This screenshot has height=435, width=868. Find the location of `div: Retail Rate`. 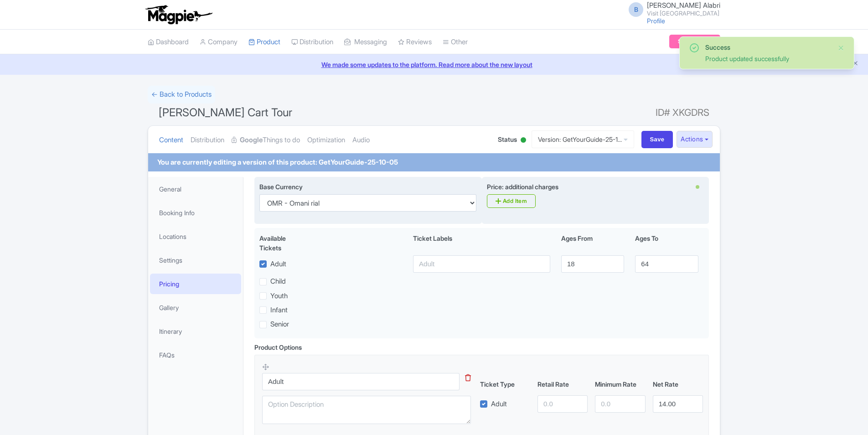

div: Retail Rate is located at coordinates (562, 384).